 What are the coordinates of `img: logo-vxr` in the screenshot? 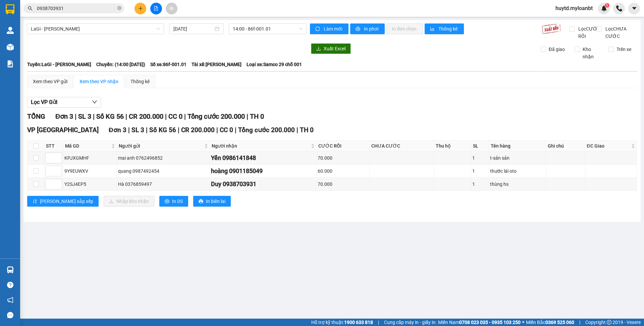 It's located at (10, 9).